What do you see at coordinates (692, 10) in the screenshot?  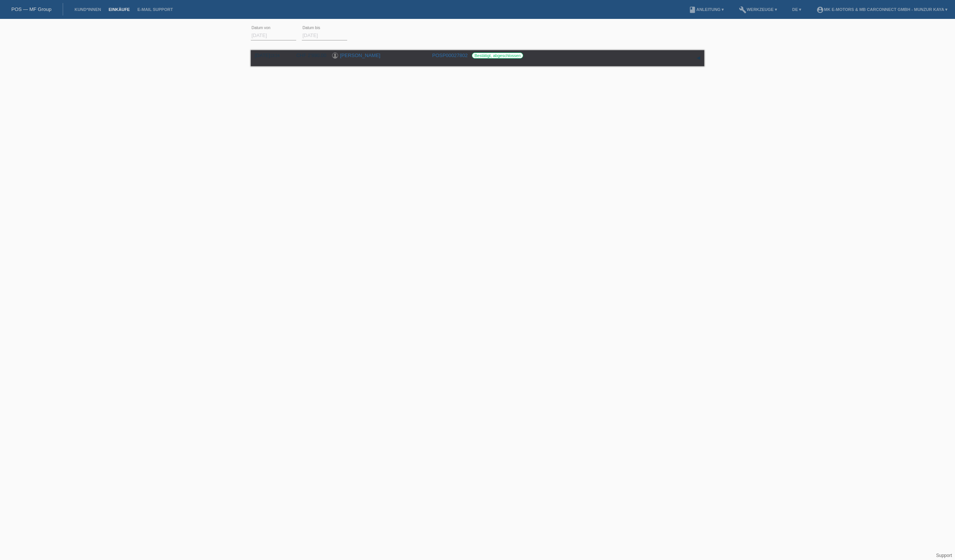 I see `i: book` at bounding box center [692, 10].